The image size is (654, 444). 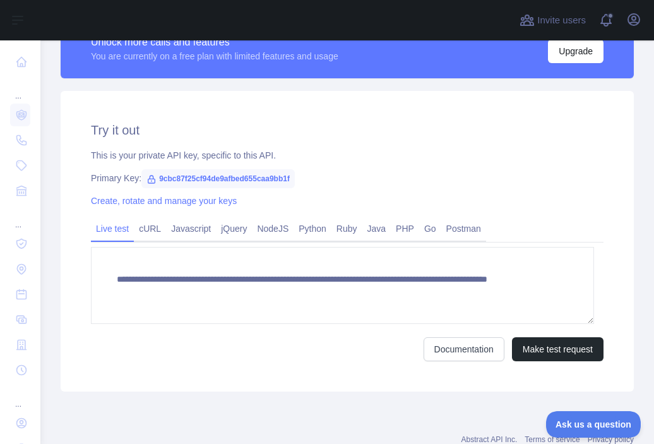 I want to click on a: Postman, so click(x=463, y=228).